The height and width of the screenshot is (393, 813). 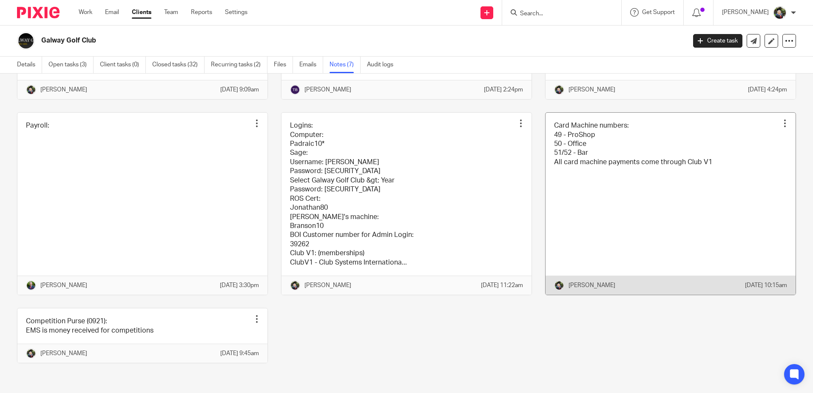 I want to click on a: Reports, so click(x=202, y=12).